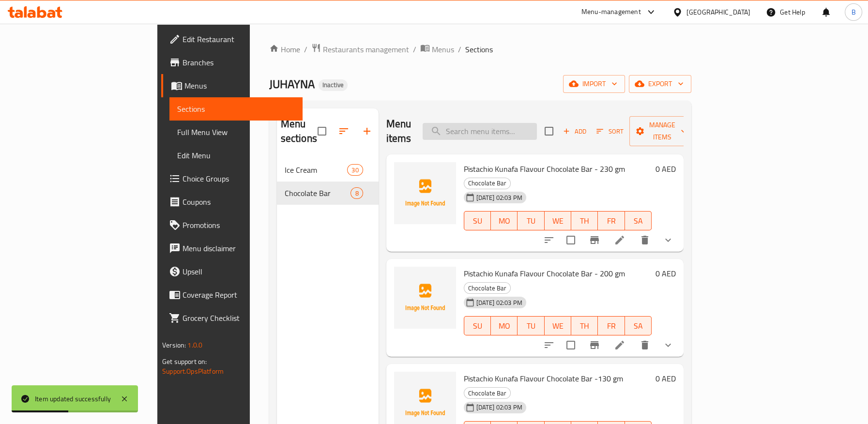  I want to click on a: Upsell, so click(231, 271).